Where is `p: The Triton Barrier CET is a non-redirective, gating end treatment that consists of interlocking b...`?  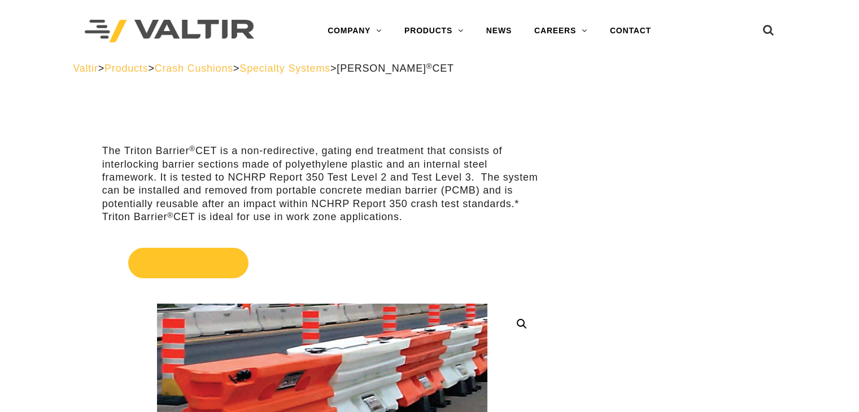
p: The Triton Barrier CET is a non-redirective, gating end treatment that consists of interlocking b... is located at coordinates (322, 184).